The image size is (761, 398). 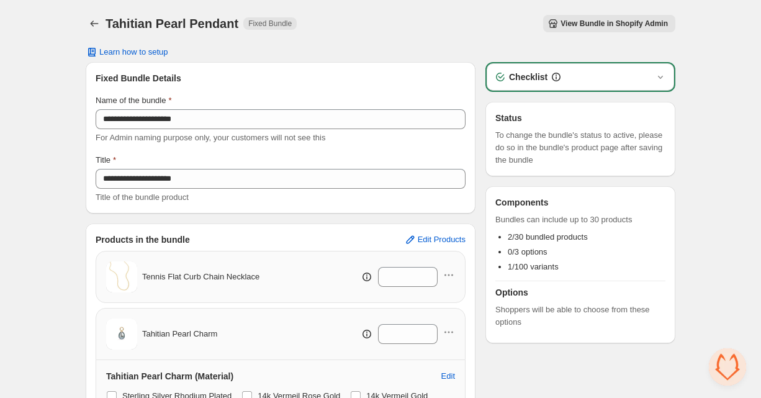 I want to click on div: Open chat, so click(x=727, y=367).